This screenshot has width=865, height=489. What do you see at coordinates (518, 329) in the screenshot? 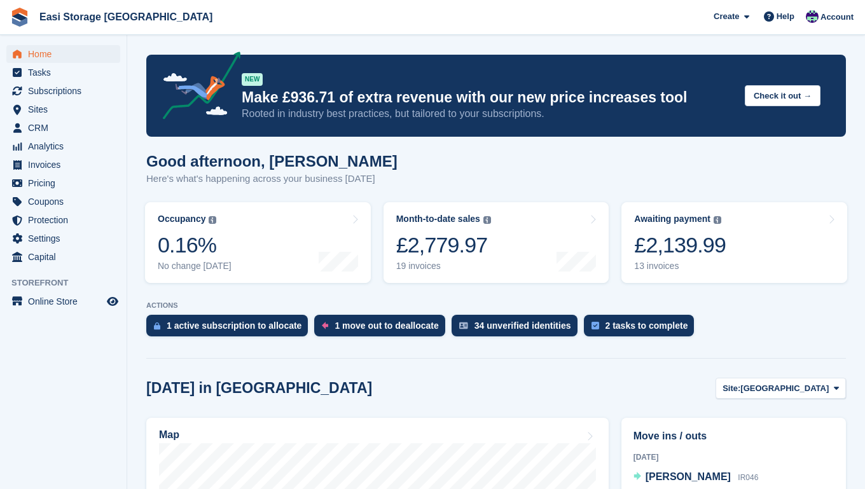
I see `a: 34 unverified identities` at bounding box center [518, 329].